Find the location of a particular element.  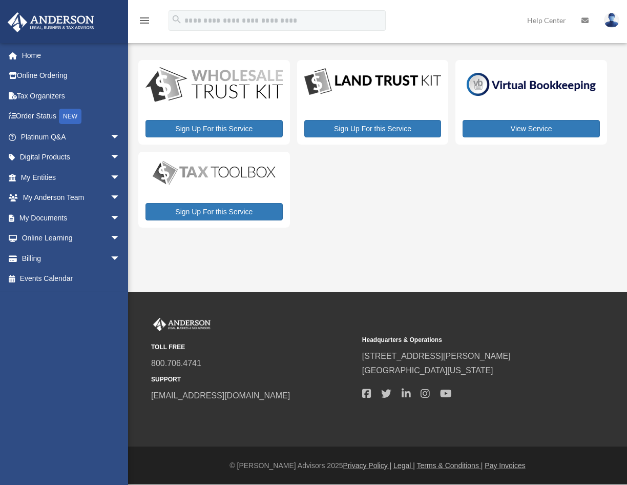

a: My Documentsarrow_drop_down is located at coordinates (71, 218).